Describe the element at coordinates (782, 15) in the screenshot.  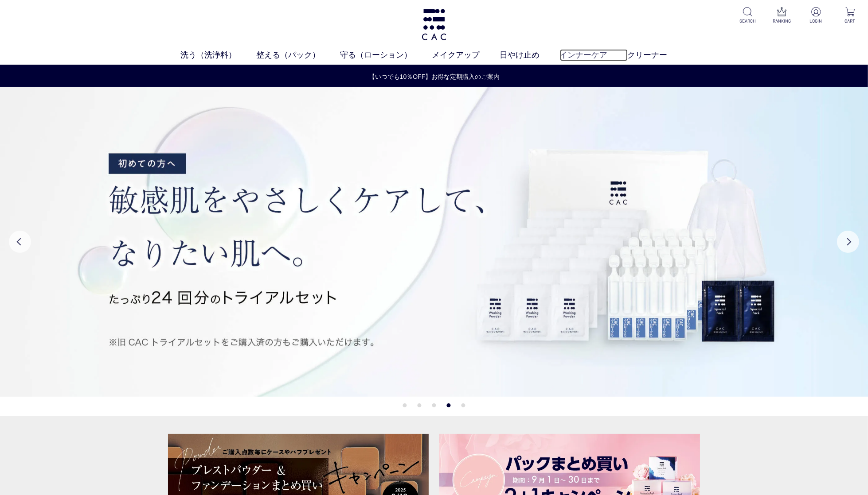
I see `a: RANKING` at that location.